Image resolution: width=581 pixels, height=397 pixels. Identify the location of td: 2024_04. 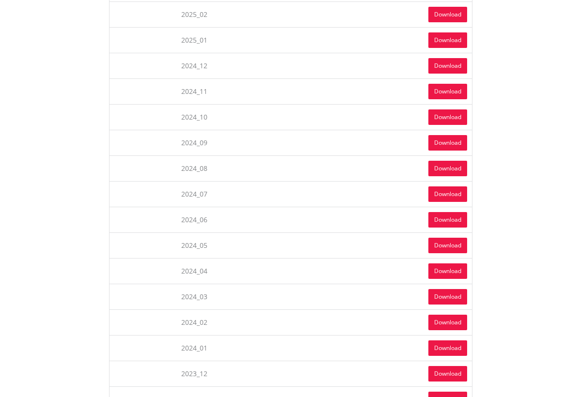
(194, 271).